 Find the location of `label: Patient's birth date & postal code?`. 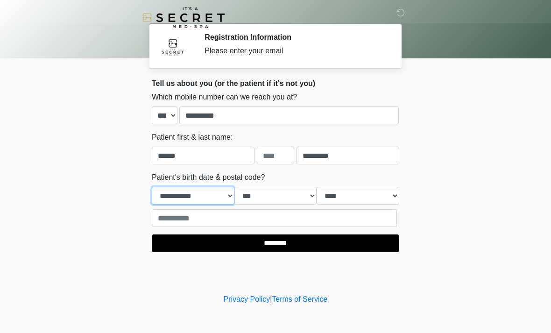

label: Patient's birth date & postal code? is located at coordinates (208, 178).